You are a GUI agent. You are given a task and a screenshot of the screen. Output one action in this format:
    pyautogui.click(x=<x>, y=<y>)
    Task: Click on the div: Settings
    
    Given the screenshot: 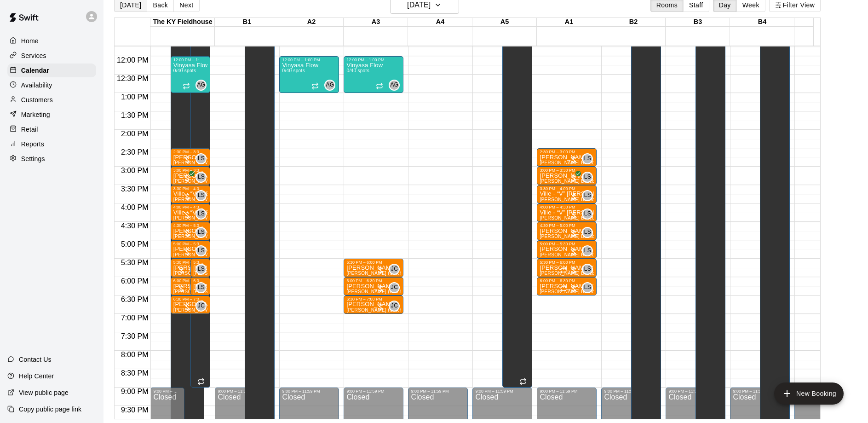 What is the action you would take?
    pyautogui.click(x=51, y=159)
    